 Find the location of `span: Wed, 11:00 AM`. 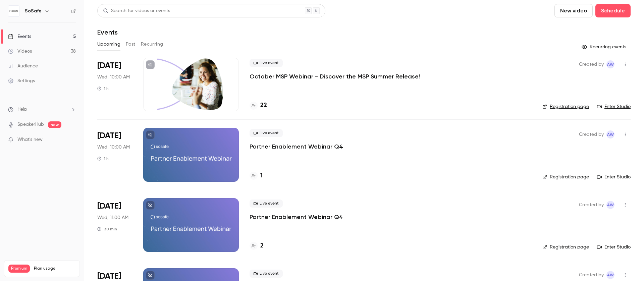

span: Wed, 11:00 AM is located at coordinates (113, 218).